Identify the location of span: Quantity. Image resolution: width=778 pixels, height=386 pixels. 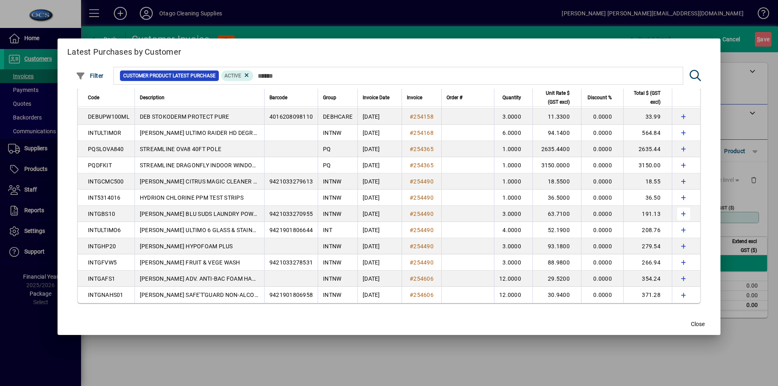
(512, 98).